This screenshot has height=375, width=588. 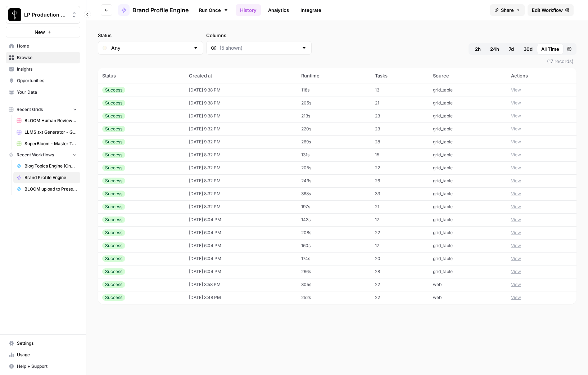 What do you see at coordinates (334, 129) in the screenshot?
I see `td: 220s` at bounding box center [334, 129].